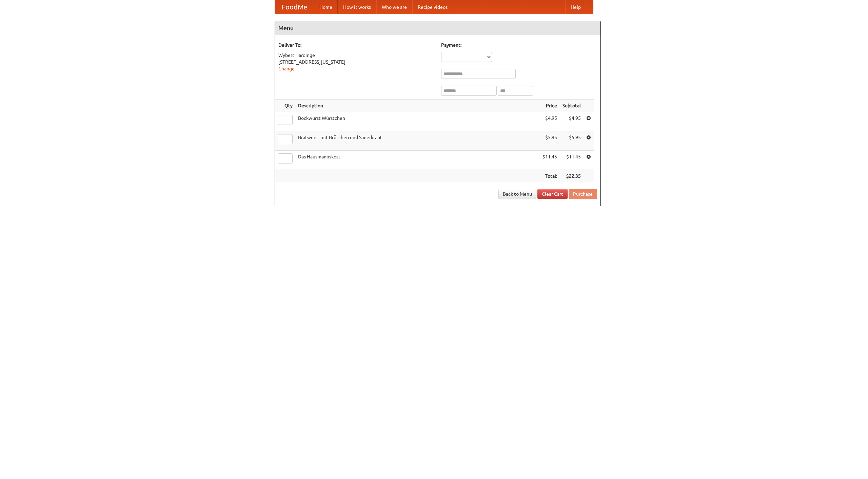  What do you see at coordinates (549, 106) in the screenshot?
I see `th: Price` at bounding box center [549, 106].